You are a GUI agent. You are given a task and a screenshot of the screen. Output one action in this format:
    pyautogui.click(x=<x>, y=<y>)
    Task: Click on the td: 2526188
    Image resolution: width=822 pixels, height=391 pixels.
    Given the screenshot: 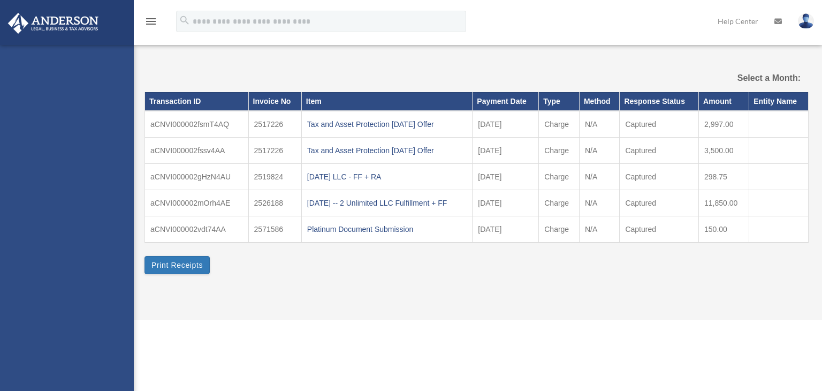 What is the action you would take?
    pyautogui.click(x=275, y=202)
    